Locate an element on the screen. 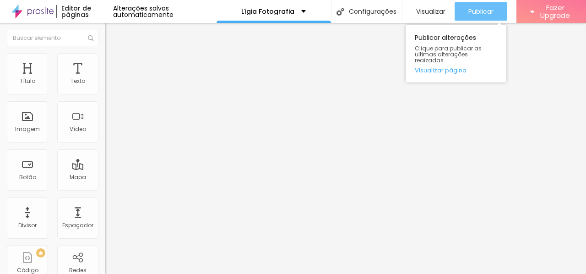 The height and width of the screenshot is (274, 586). span: Fazer Upgrade is located at coordinates (554, 11).